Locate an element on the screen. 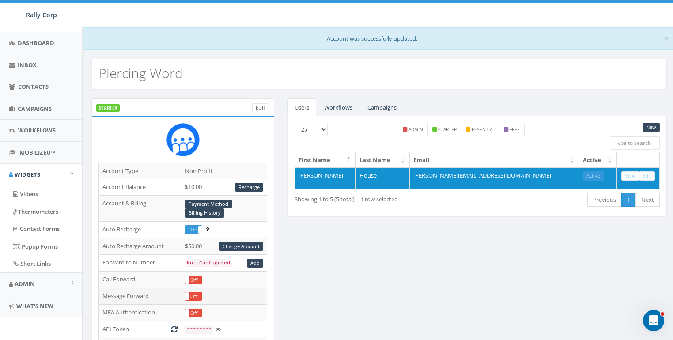 This screenshot has height=340, width=673. input: Type to search is located at coordinates (634, 143).